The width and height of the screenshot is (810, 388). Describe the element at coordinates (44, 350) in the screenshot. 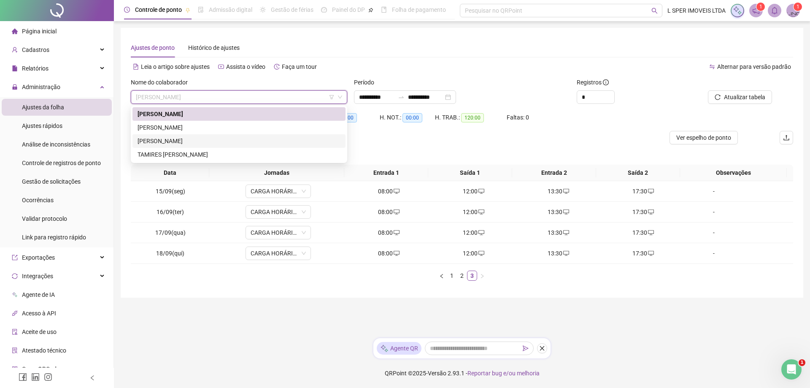

I see `span: Atestado técnico` at that location.